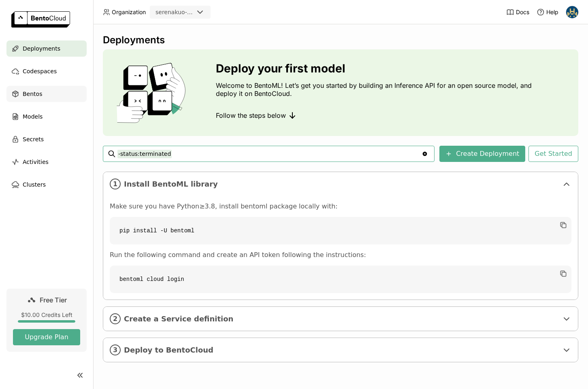 This screenshot has height=389, width=588. I want to click on div: 3Deploy to BentoCloud, so click(341, 350).